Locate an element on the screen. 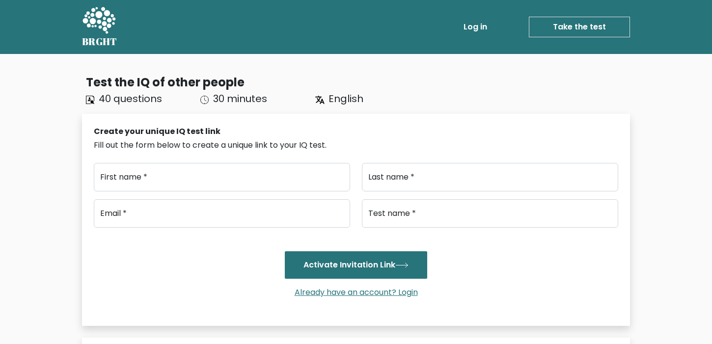 The height and width of the screenshot is (344, 712). div: Test the IQ of other people is located at coordinates (358, 83).